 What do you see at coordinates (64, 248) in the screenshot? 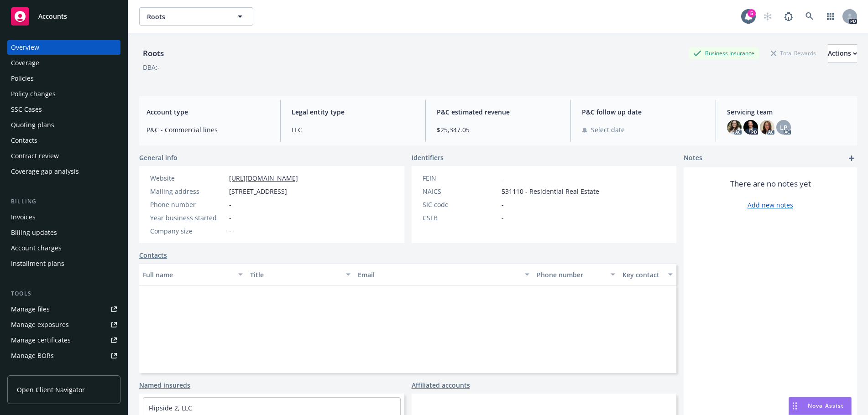
I see `a: Account charges` at bounding box center [64, 248].